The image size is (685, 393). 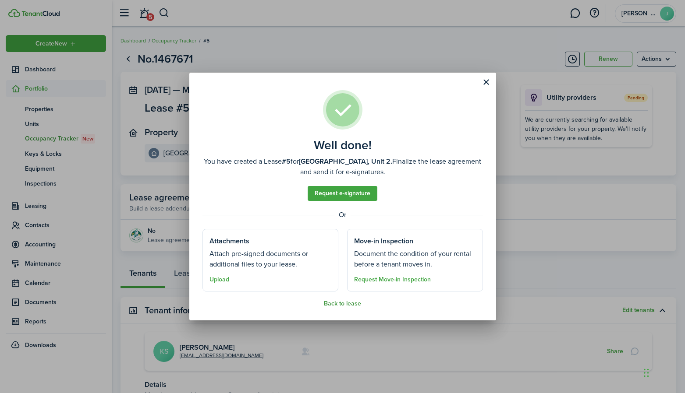 What do you see at coordinates (663, 372) in the screenshot?
I see `div: Chat Widget` at bounding box center [663, 372].